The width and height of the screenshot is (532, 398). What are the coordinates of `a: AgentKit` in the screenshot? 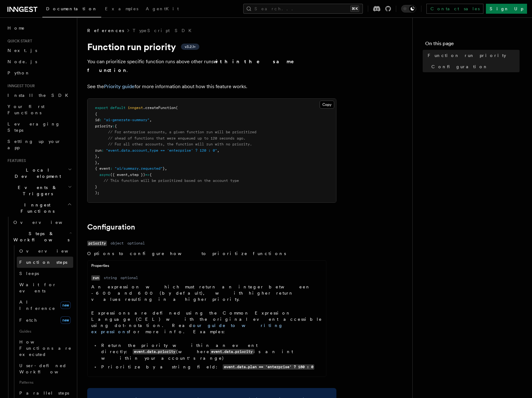 It's located at (162, 9).